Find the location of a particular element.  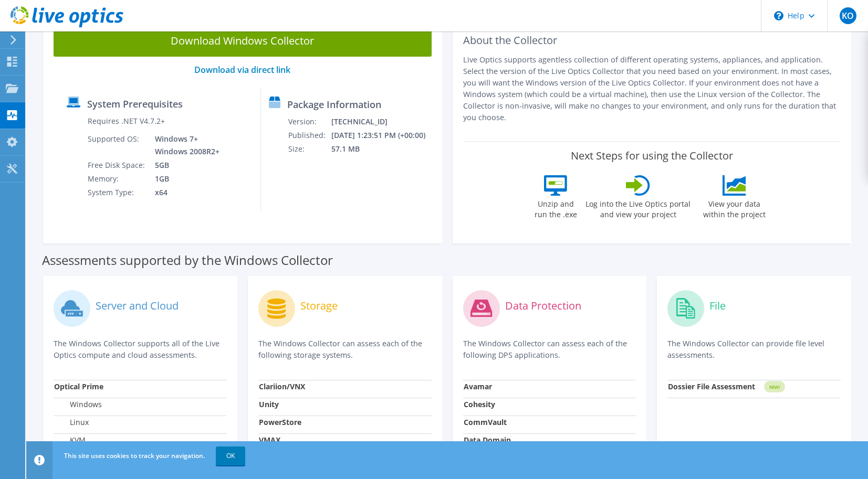

td: Version: is located at coordinates (309, 122).